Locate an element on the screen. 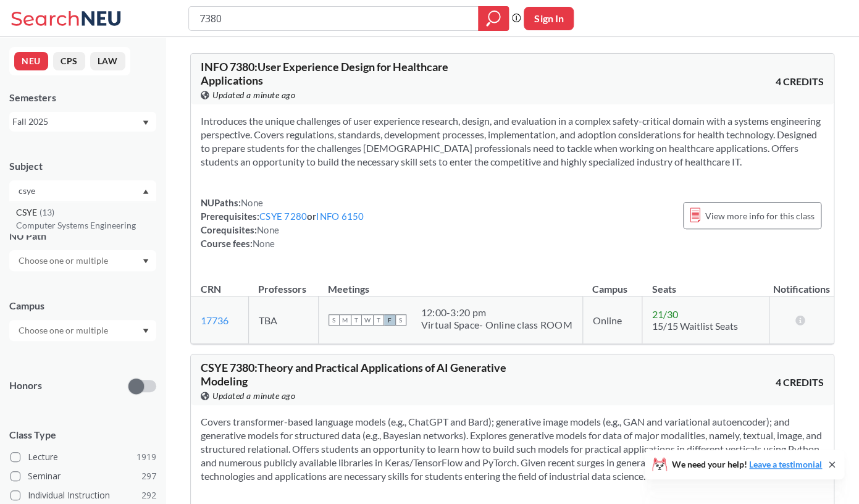 The width and height of the screenshot is (859, 504). section: Covers transformer-based language models (e.g., ChatGPT and Bard); generative image models (e.g.,... is located at coordinates (512, 449).